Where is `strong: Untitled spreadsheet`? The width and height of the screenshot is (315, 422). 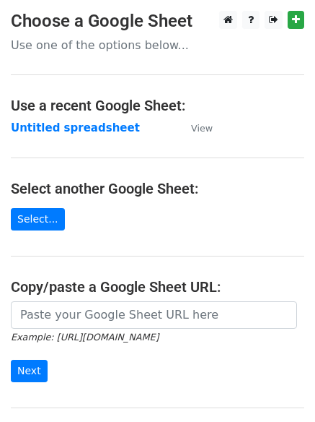 strong: Untitled spreadsheet is located at coordinates (75, 128).